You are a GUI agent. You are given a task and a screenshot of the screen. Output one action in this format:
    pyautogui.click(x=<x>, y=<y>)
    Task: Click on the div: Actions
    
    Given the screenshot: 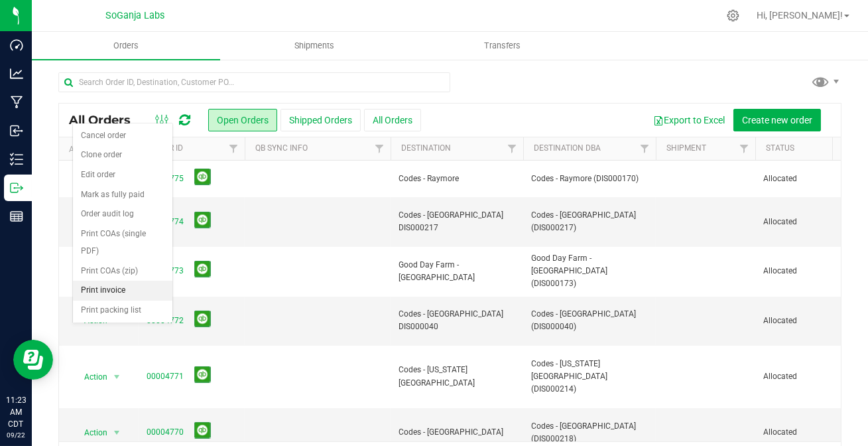 What is the action you would take?
    pyautogui.click(x=101, y=149)
    